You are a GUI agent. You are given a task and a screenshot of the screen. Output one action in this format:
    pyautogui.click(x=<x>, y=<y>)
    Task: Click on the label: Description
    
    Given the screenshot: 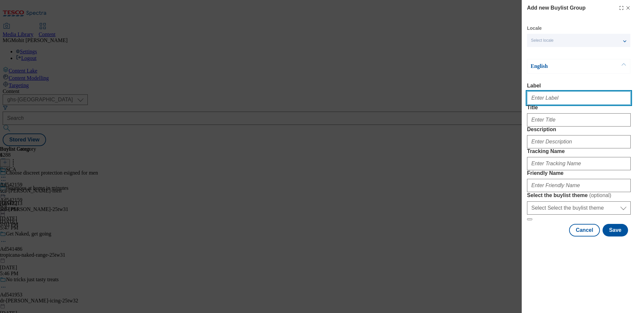 What is the action you would take?
    pyautogui.click(x=579, y=130)
    